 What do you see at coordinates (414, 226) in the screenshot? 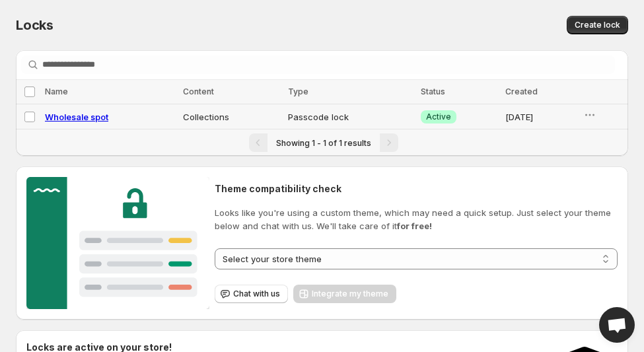
I see `strong: for free!` at bounding box center [414, 226].